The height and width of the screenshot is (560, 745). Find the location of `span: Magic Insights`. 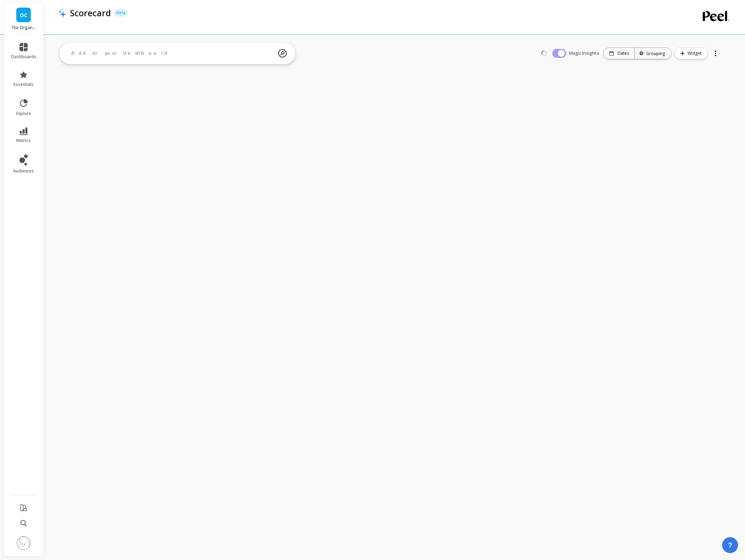

span: Magic Insights is located at coordinates (584, 54).